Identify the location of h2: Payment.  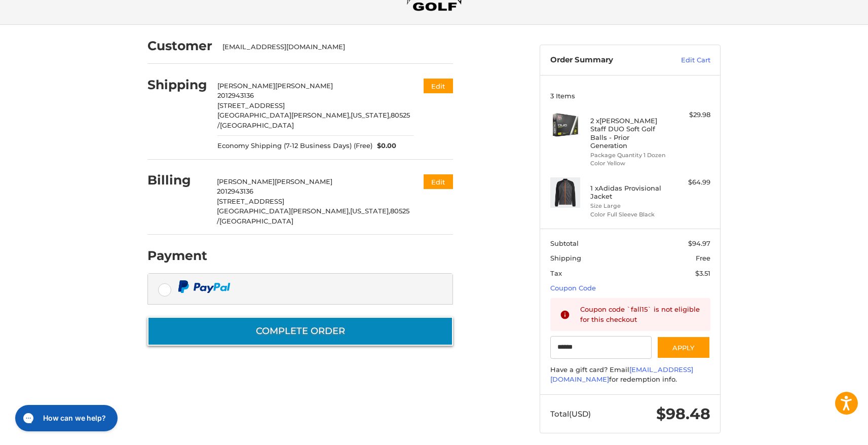
(177, 255).